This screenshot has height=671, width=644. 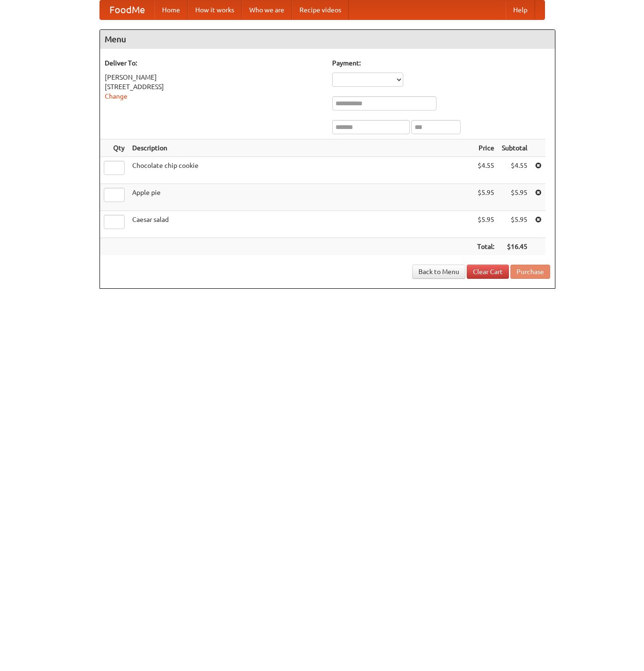 I want to click on th: Subtotal, so click(x=515, y=148).